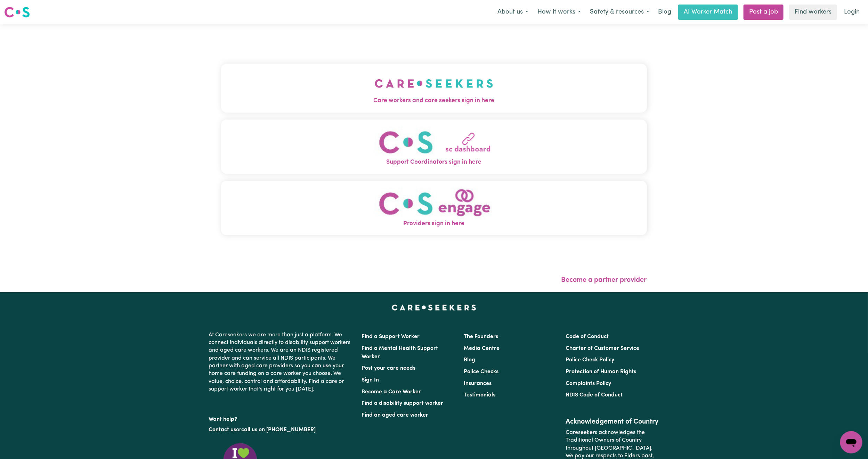 The width and height of the screenshot is (868, 459). What do you see at coordinates (708, 12) in the screenshot?
I see `a: AI Worker Match` at bounding box center [708, 12].